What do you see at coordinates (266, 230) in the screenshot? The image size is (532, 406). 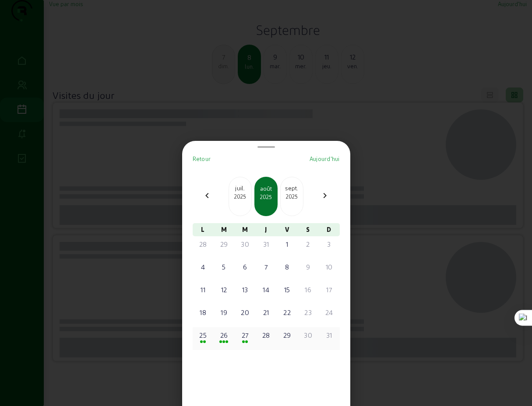 I see `div: J` at bounding box center [266, 230].